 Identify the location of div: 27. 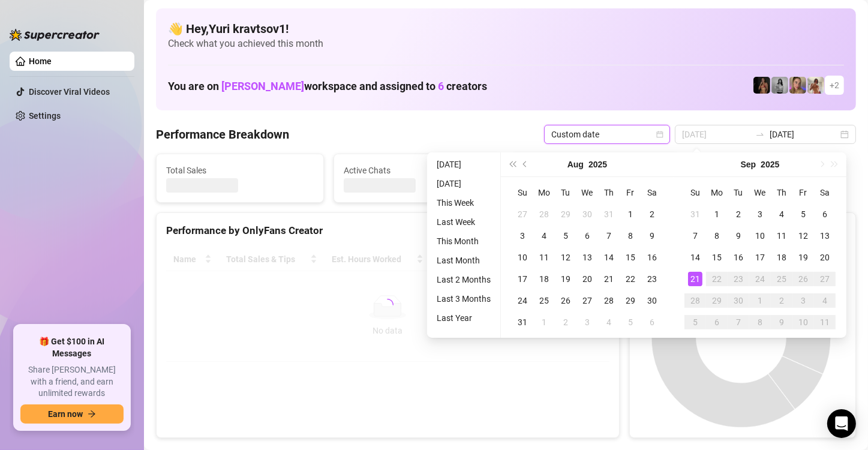
(825, 279).